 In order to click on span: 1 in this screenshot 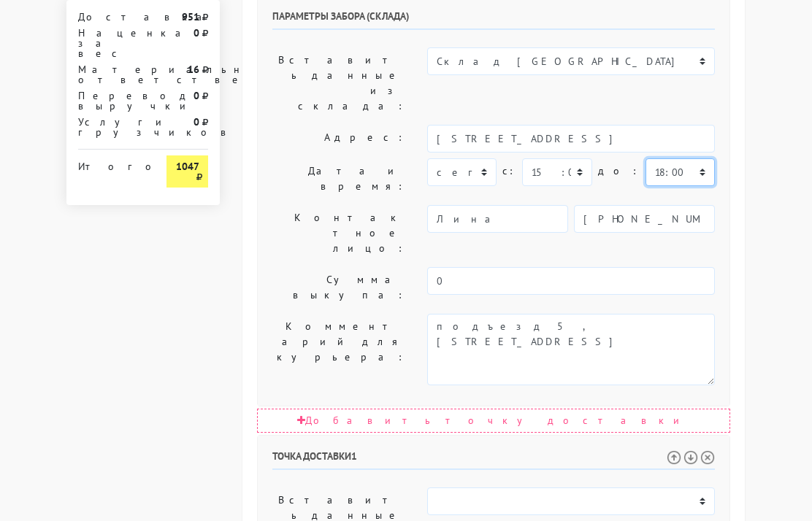, I will do `click(354, 457)`.